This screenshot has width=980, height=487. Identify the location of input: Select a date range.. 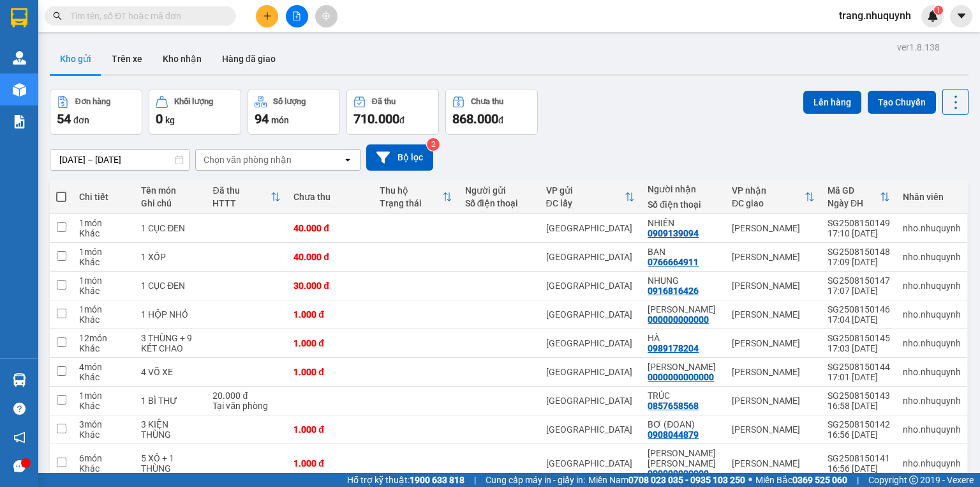
(120, 160).